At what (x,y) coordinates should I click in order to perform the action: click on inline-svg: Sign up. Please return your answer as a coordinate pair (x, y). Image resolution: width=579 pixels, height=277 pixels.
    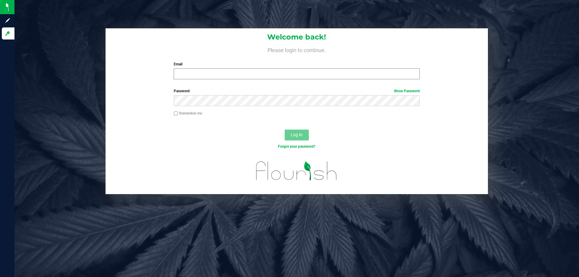
    Looking at the image, I should click on (8, 20).